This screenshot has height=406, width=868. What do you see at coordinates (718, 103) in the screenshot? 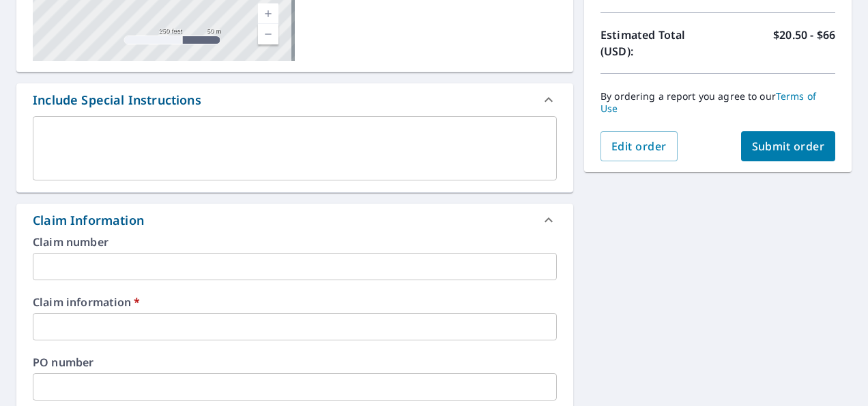
I see `p: By ordering a report you agree to our` at bounding box center [718, 103].